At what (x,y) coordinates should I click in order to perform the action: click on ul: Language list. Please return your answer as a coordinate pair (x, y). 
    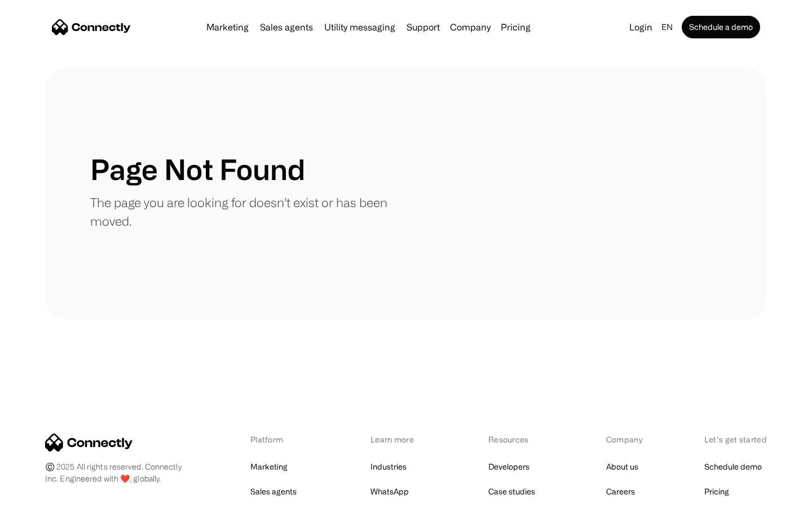
    Looking at the image, I should click on (45, 496).